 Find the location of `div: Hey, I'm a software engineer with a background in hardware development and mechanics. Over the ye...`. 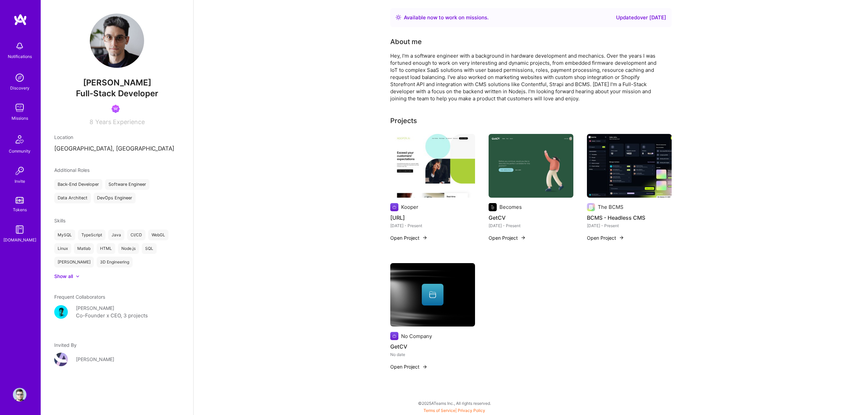

div: Hey, I'm a software engineer with a background in hardware development and mechanics. Over the ye... is located at coordinates (526, 77).